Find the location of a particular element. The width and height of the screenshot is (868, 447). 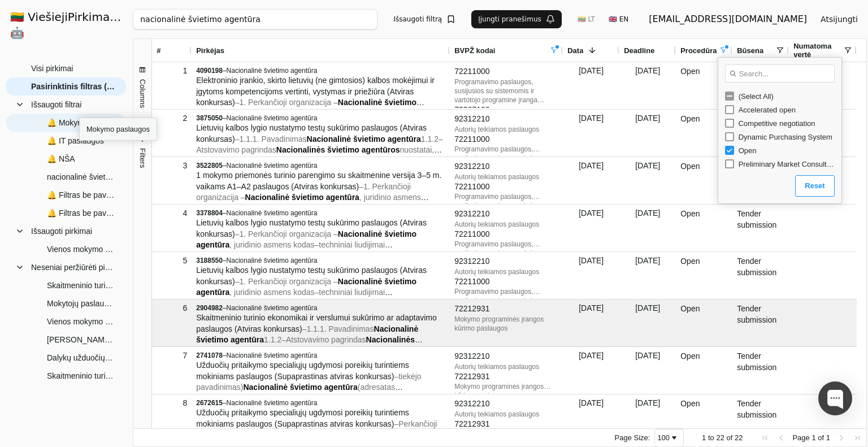

span: Numatoma vertė is located at coordinates (818, 50).